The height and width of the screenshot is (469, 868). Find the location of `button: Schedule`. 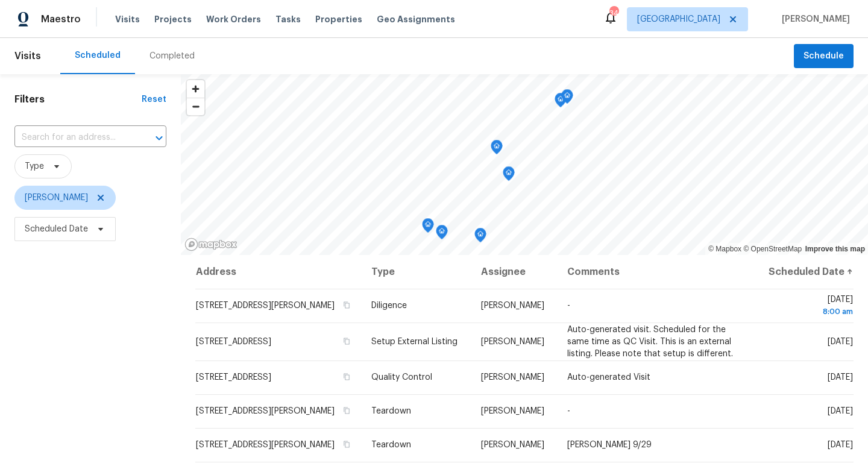

button: Schedule is located at coordinates (823, 56).